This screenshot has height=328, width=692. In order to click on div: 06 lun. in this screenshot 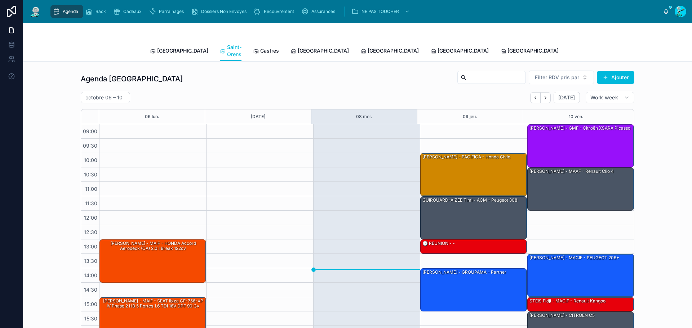, I will do `click(152, 117)`.